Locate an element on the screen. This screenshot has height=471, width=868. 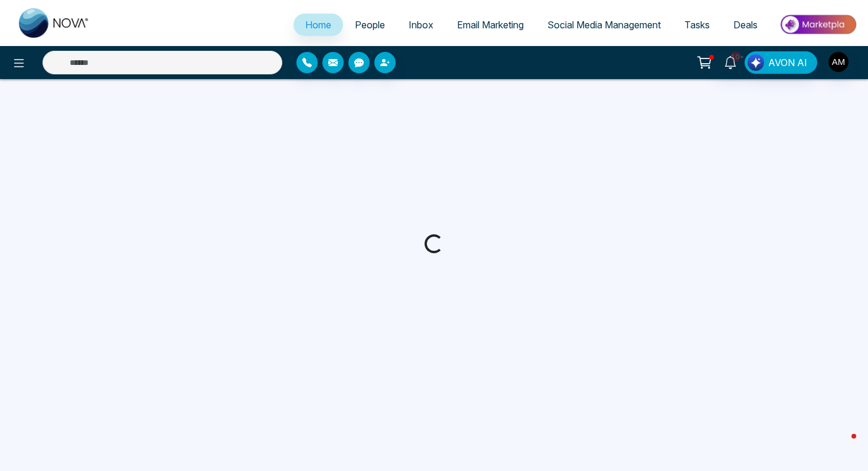
span: Home is located at coordinates (318, 25).